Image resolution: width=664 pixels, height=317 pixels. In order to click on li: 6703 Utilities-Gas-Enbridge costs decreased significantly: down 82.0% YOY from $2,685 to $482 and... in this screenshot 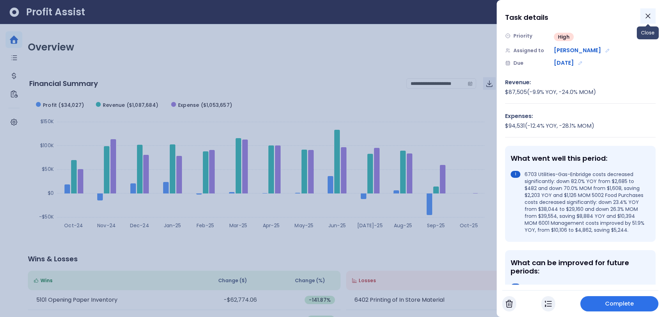, I will do `click(579, 202)`.